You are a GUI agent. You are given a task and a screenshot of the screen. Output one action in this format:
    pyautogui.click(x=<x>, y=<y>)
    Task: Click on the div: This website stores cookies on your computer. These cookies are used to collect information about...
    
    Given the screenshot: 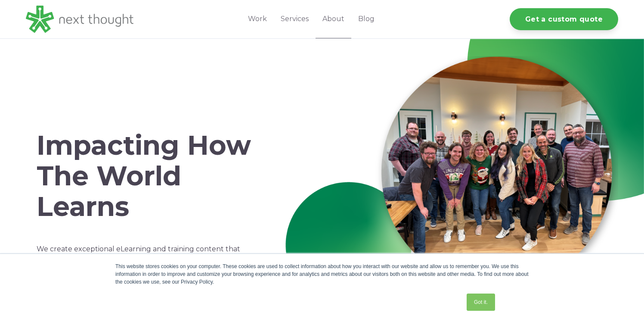 What is the action you would take?
    pyautogui.click(x=322, y=274)
    